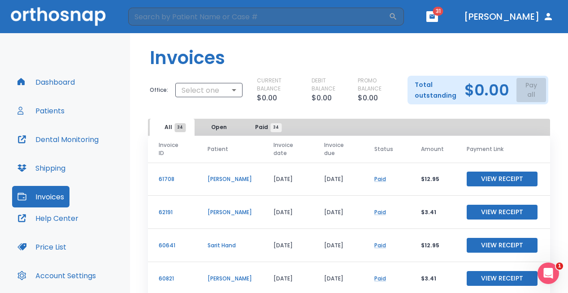 The width and height of the screenshot is (568, 293). What do you see at coordinates (438, 11) in the screenshot?
I see `span: 31` at bounding box center [438, 11].